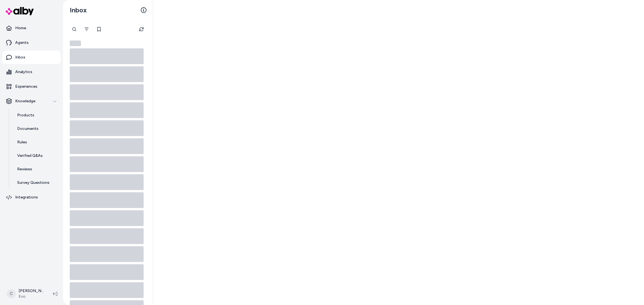 Image resolution: width=644 pixels, height=305 pixels. Describe the element at coordinates (36, 116) in the screenshot. I see `a: Products` at that location.